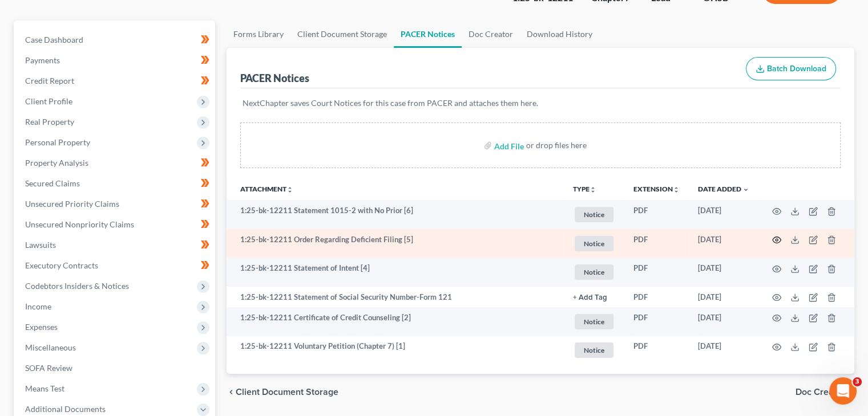 Image resolution: width=868 pixels, height=416 pixels. I want to click on a: Unsecured Nonpriority Claims, so click(116, 225).